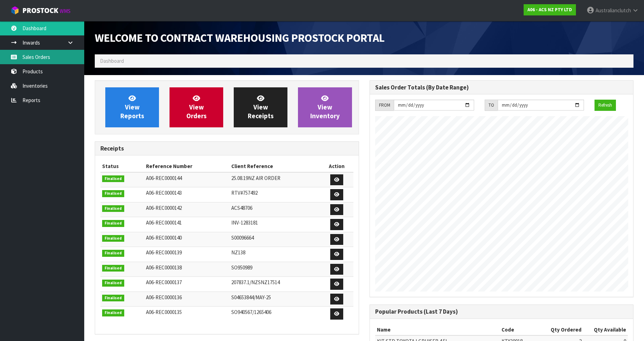 This screenshot has width=644, height=341. What do you see at coordinates (325, 107) in the screenshot?
I see `span: View Inventory` at bounding box center [325, 107].